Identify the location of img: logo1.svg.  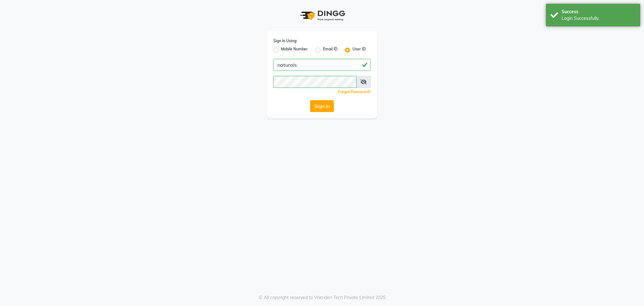
(322, 15).